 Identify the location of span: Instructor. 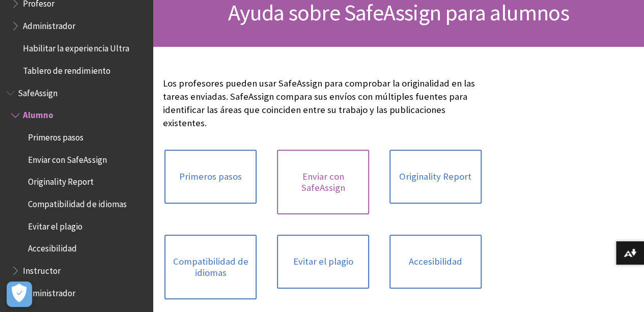
(42, 268).